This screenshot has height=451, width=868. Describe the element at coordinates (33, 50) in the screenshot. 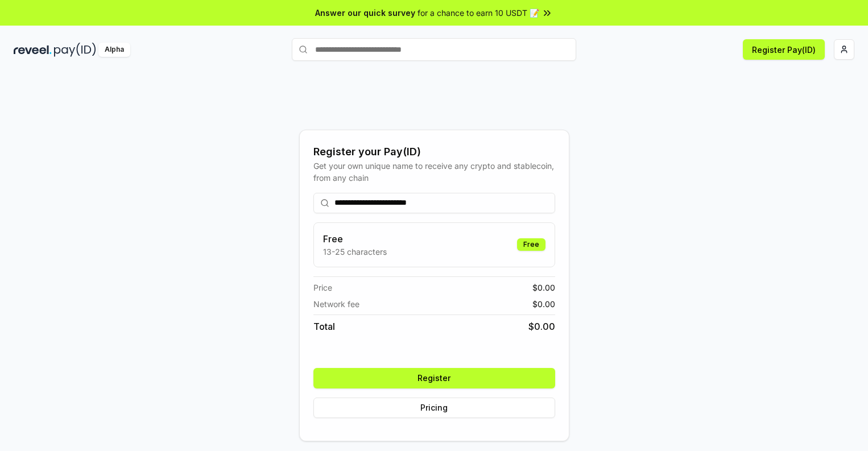

I see `img: reveel_dark` at that location.